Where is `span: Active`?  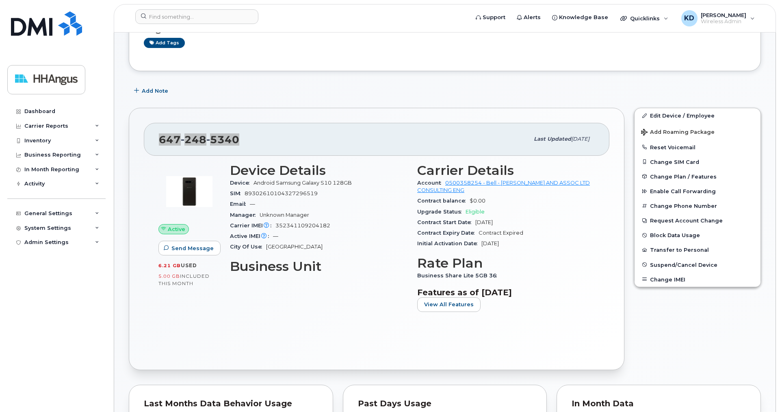 span: Active is located at coordinates (176, 229).